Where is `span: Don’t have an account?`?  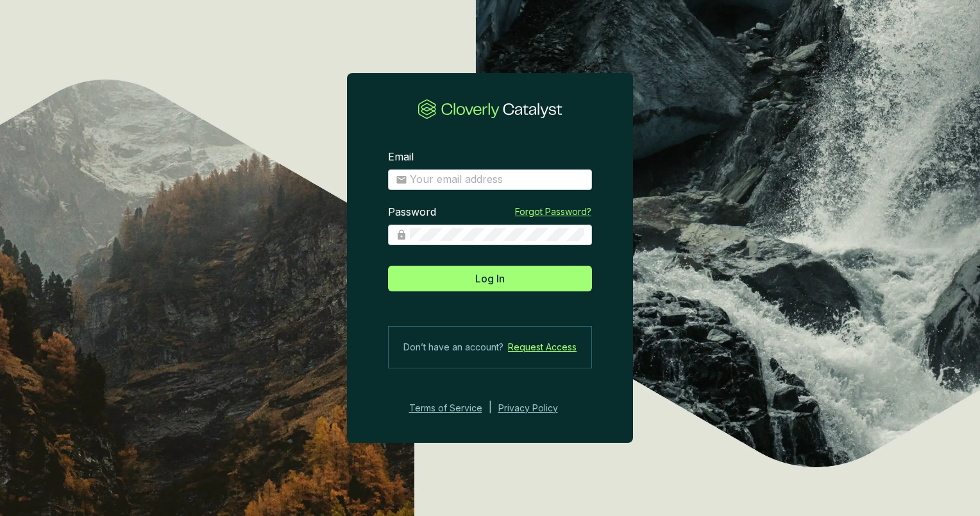 span: Don’t have an account? is located at coordinates (453, 347).